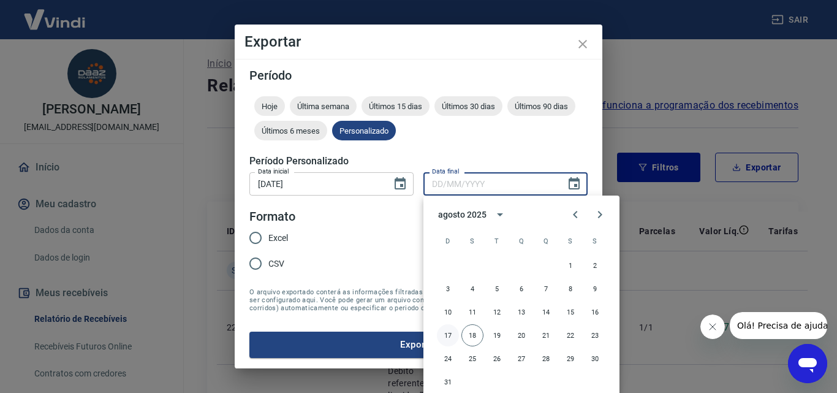 The image size is (837, 393). Describe the element at coordinates (570, 265) in the screenshot. I see `button: 1` at that location.